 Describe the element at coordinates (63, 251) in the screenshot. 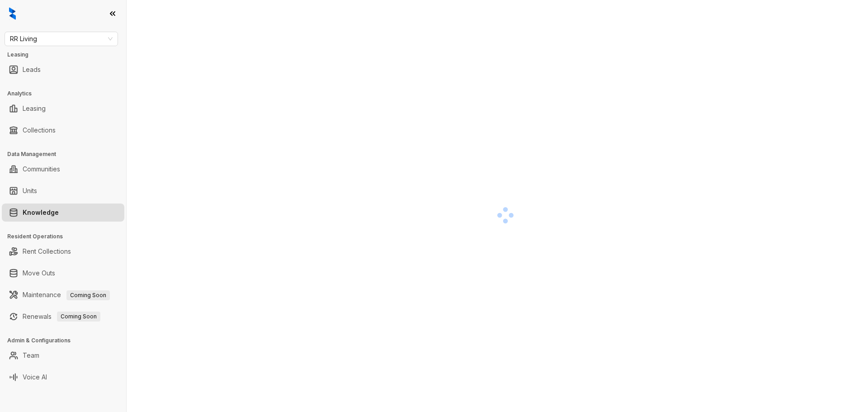

I see `li: Rent Collections` at that location.